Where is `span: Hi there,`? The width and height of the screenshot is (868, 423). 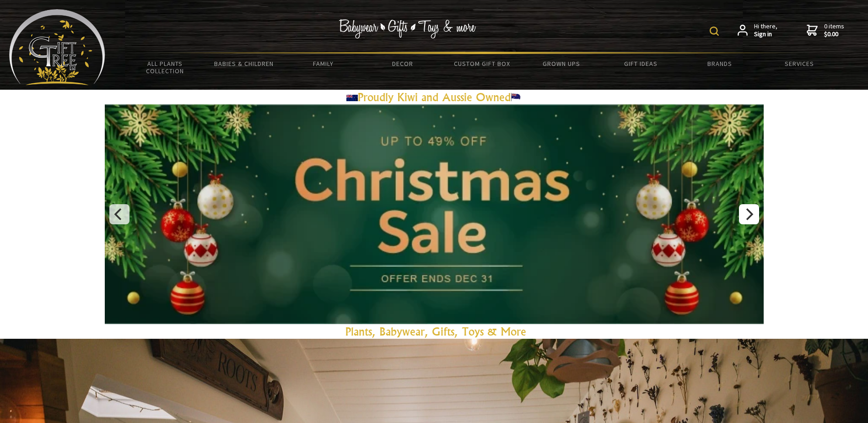 span: Hi there, is located at coordinates (766, 30).